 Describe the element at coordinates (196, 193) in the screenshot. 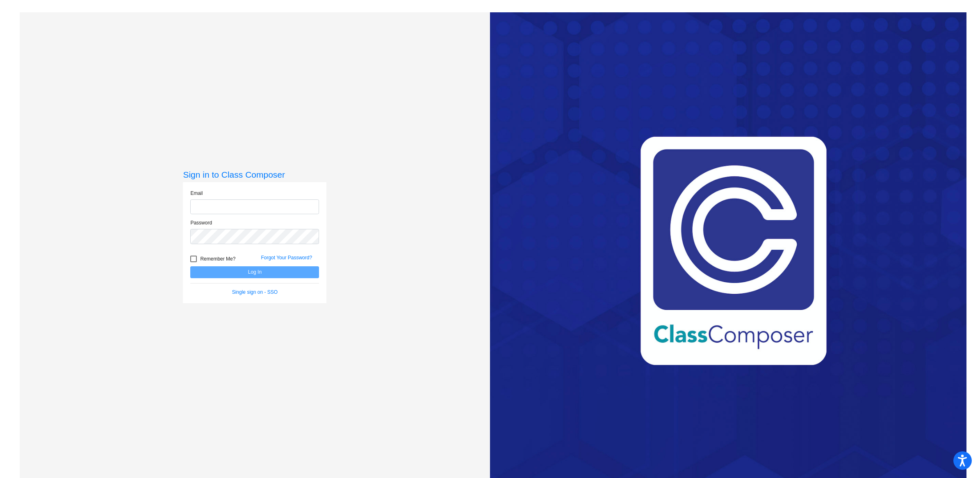

I see `label: Email` at that location.